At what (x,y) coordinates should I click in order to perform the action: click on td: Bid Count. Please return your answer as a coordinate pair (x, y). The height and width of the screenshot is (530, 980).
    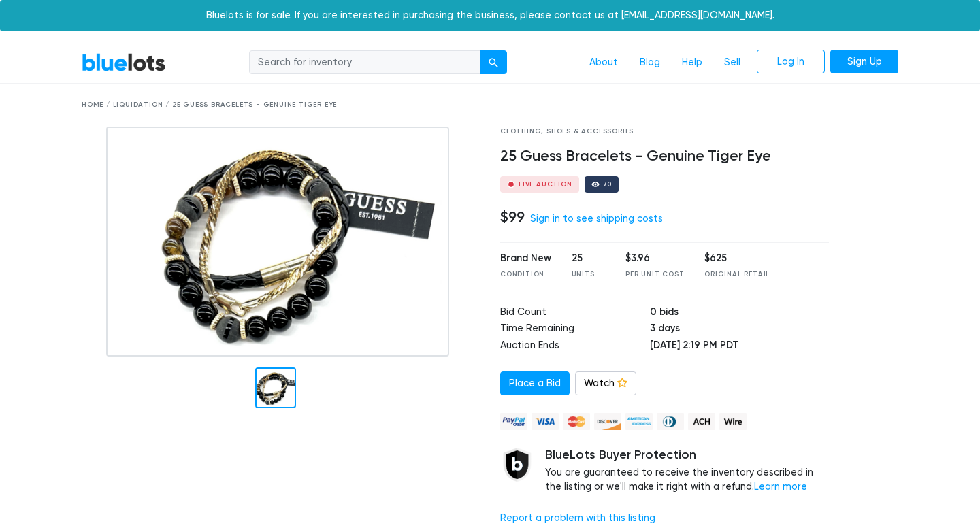
    Looking at the image, I should click on (575, 313).